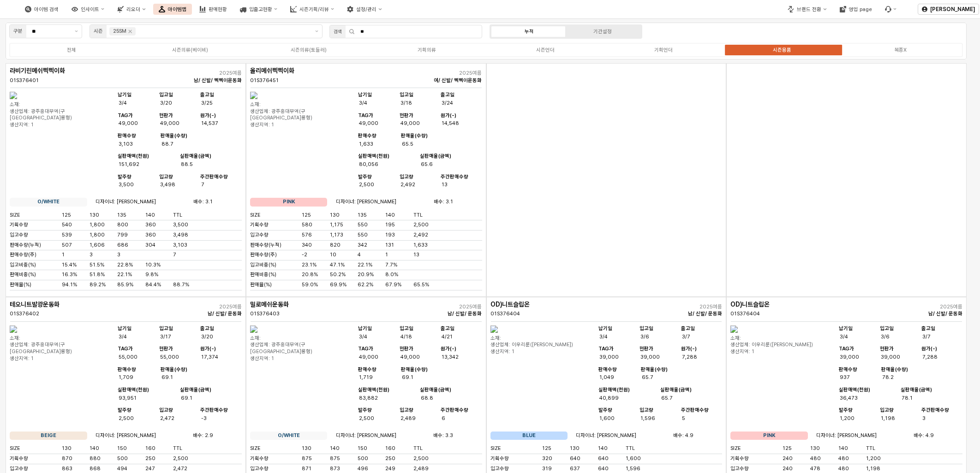  I want to click on button: 인사이트, so click(88, 9).